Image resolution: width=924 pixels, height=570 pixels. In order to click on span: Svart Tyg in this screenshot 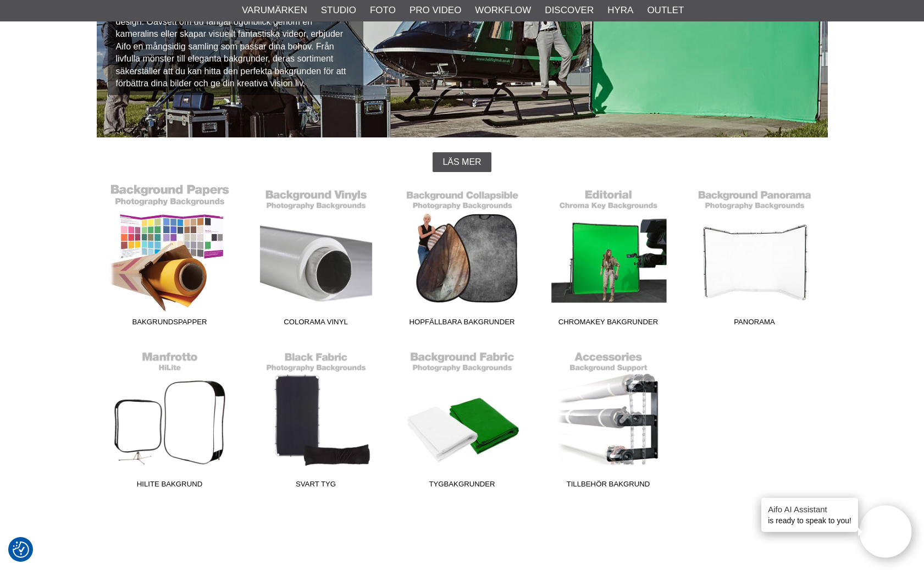, I will do `click(316, 486)`.